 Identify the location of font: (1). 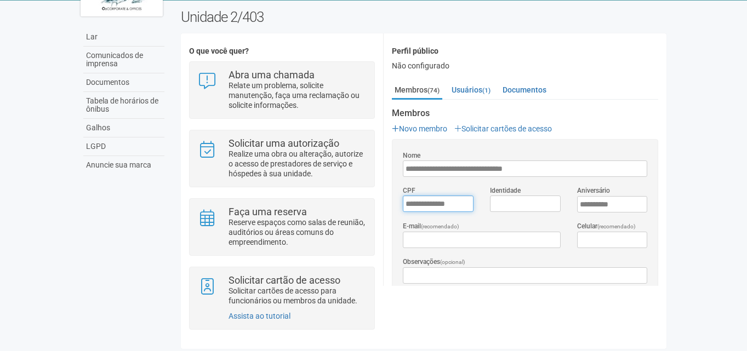
(486, 90).